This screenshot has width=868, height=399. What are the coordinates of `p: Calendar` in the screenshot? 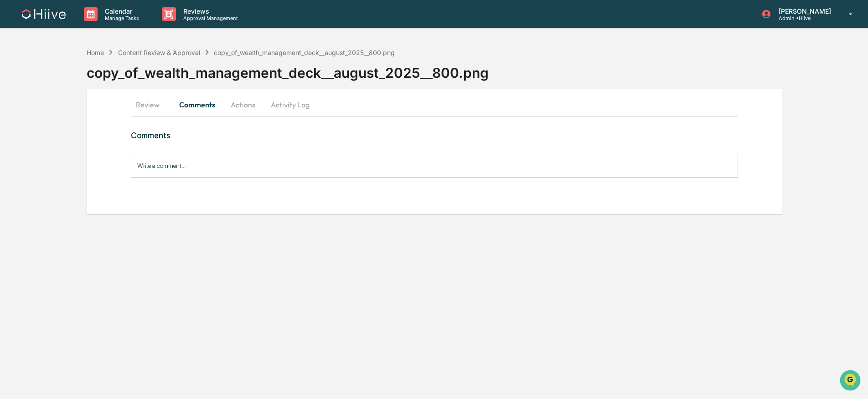 It's located at (121, 11).